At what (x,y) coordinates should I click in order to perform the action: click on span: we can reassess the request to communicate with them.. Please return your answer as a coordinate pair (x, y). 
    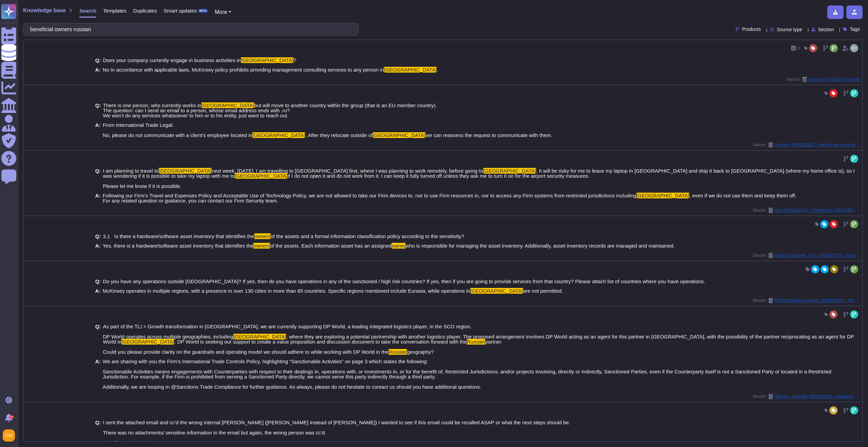
    Looking at the image, I should click on (489, 135).